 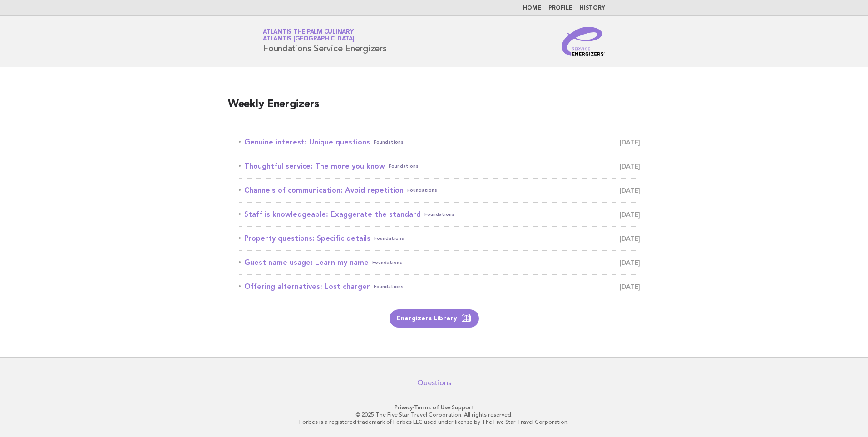 What do you see at coordinates (532, 8) in the screenshot?
I see `a: Home` at bounding box center [532, 8].